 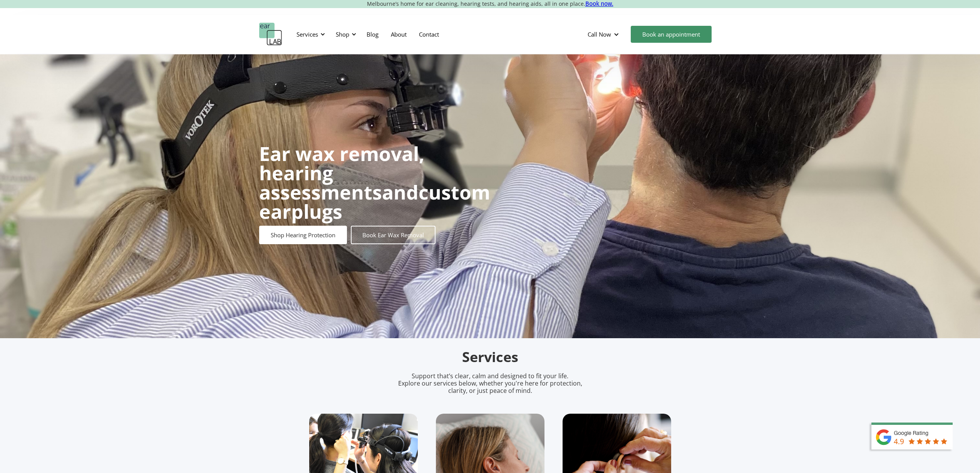 I want to click on p: Support that’s clear, calm and designed to fit your life. Explore our services below, whether you..., so click(x=490, y=384).